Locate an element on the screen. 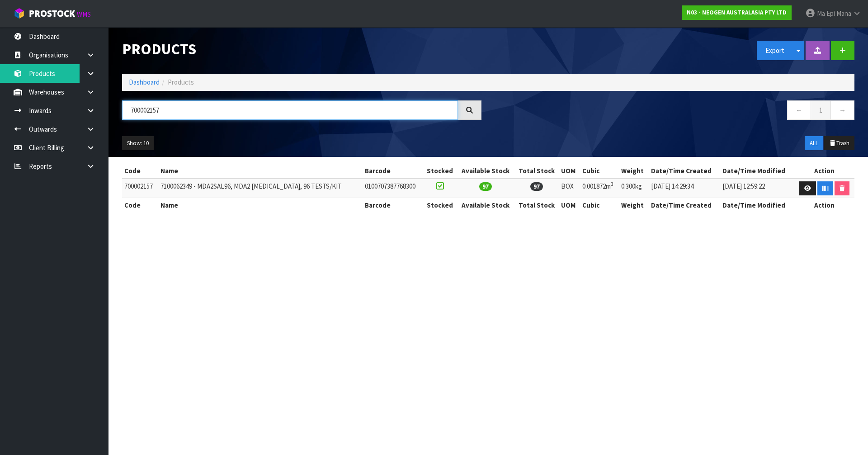 Image resolution: width=868 pixels, height=455 pixels. strong: N03 - NEOGEN AUSTRALASIA PTY LTD is located at coordinates (737, 12).